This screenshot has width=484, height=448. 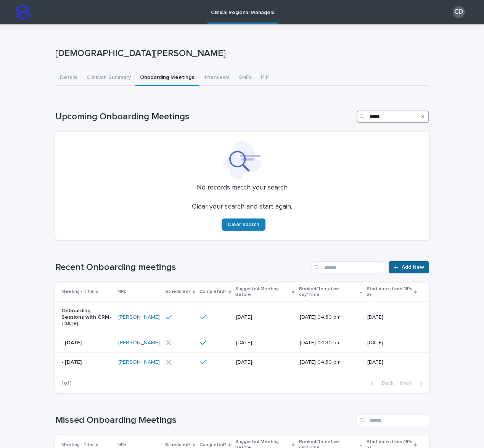 What do you see at coordinates (263, 292) in the screenshot?
I see `p: Suggested Meeting Before` at bounding box center [263, 292].